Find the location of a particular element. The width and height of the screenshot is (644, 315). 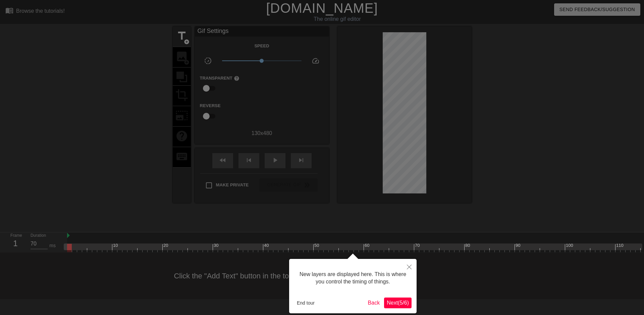

button: Close is located at coordinates (409, 266).